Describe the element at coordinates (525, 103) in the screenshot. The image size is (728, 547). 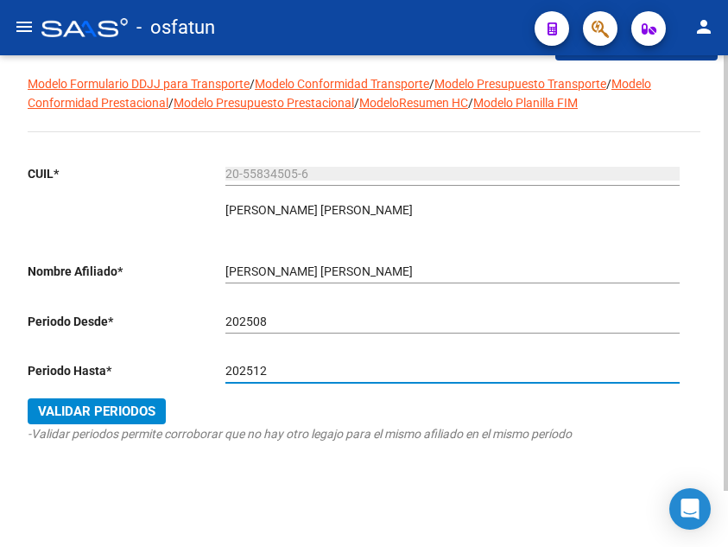
I see `a: Modelo Planilla FIM` at that location.